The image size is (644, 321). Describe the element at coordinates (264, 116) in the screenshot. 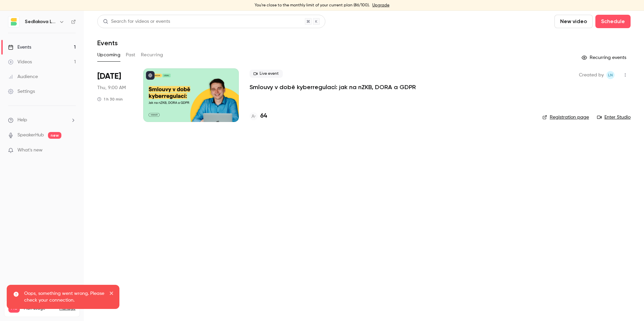

I see `h4: 64` at that location.